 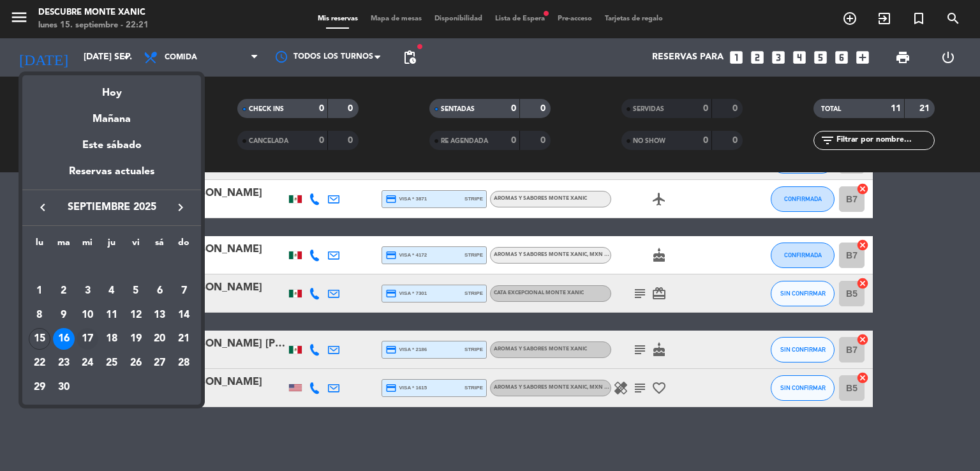 What do you see at coordinates (184, 291) in the screenshot?
I see `div: 7` at bounding box center [184, 291].